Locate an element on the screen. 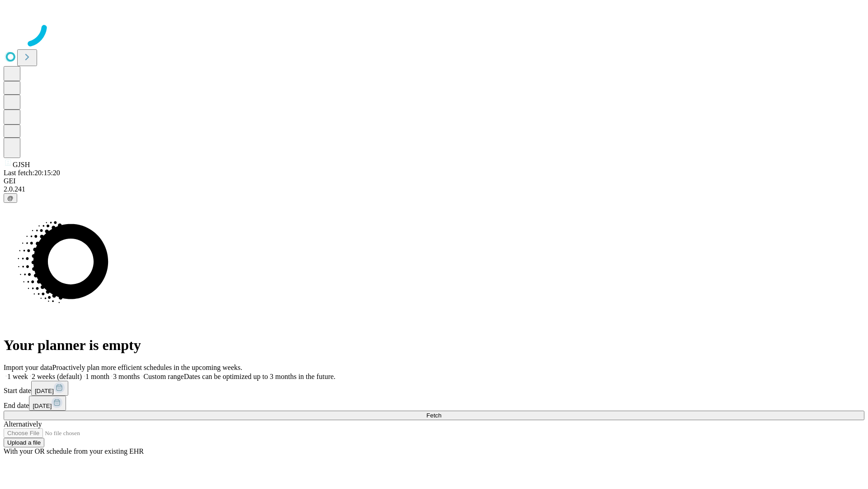 The width and height of the screenshot is (868, 489). h1: Your planner is empty is located at coordinates (434, 345).